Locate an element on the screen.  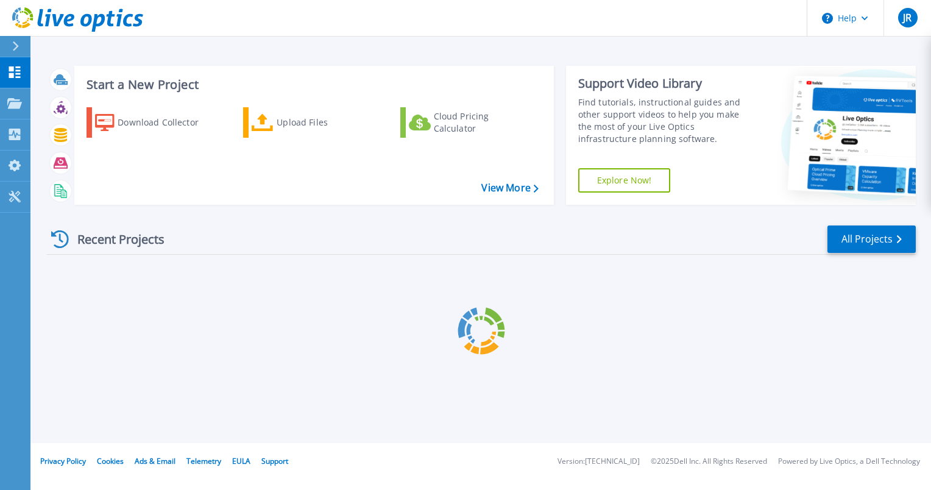
a: Ads & Email is located at coordinates (155, 461).